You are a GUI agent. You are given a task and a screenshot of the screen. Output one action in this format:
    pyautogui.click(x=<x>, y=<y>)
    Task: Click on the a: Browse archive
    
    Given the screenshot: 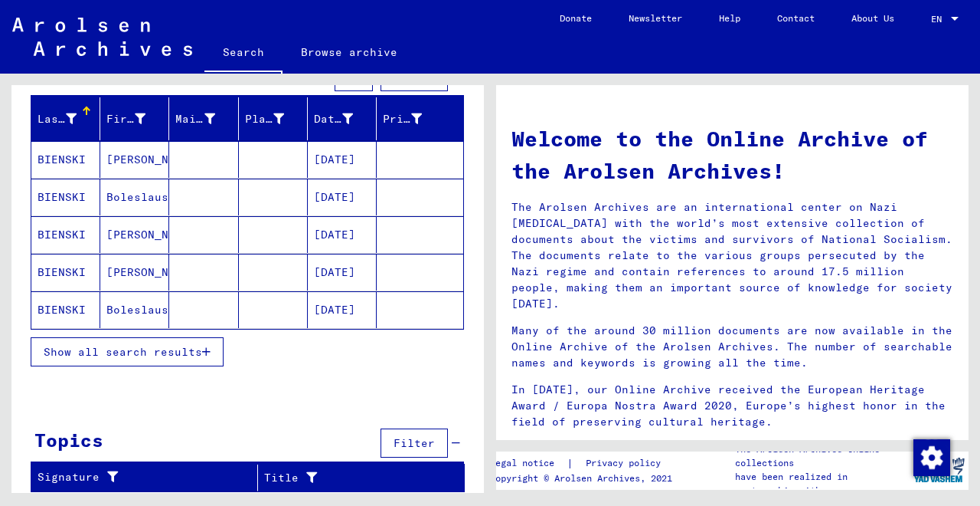 What is the action you would take?
    pyautogui.click(x=349, y=52)
    